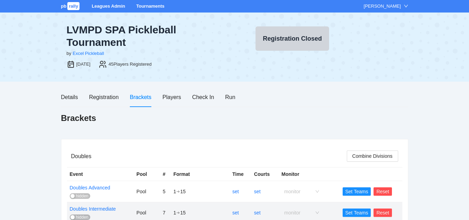 The height and width of the screenshot is (220, 469). What do you see at coordinates (372, 156) in the screenshot?
I see `span: Combine Divisions` at bounding box center [372, 156].